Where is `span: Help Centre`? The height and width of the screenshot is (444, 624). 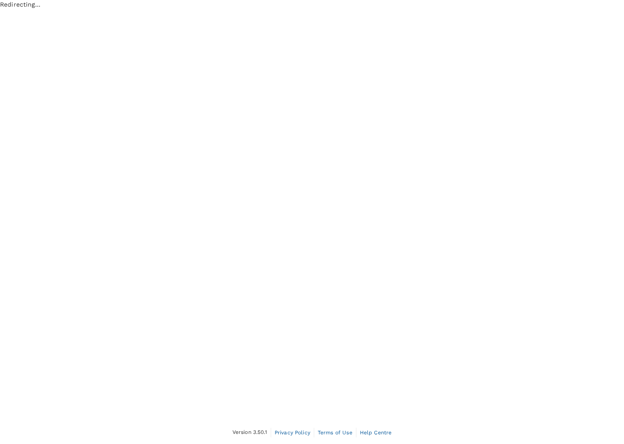 span: Help Centre is located at coordinates (376, 433).